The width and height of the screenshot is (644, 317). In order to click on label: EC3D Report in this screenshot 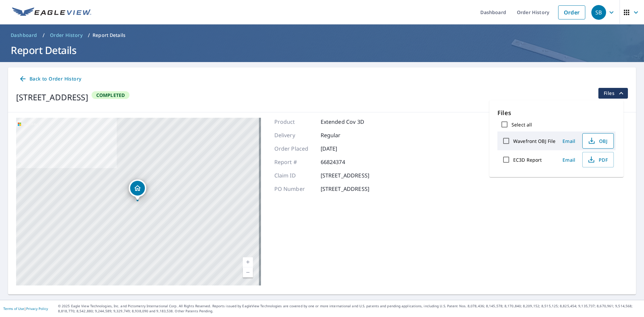, I will do `click(527, 160)`.